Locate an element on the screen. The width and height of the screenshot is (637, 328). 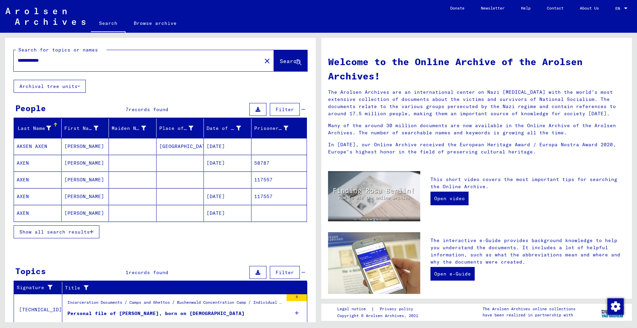
img: eguide.jpg is located at coordinates (374, 263).